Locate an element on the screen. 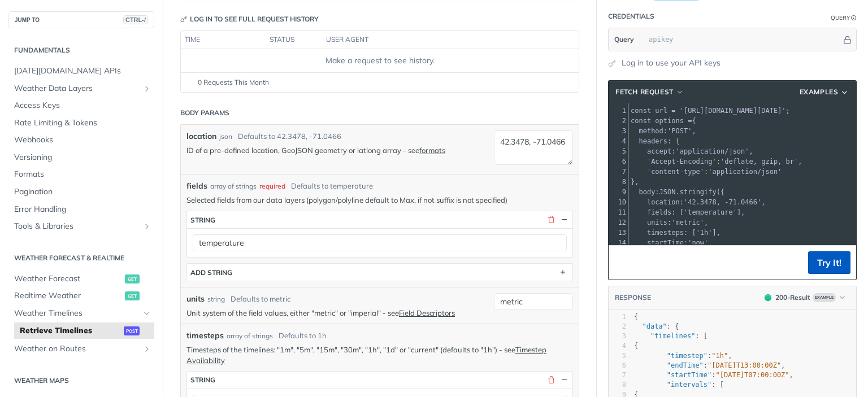  span: Example is located at coordinates (824, 298).